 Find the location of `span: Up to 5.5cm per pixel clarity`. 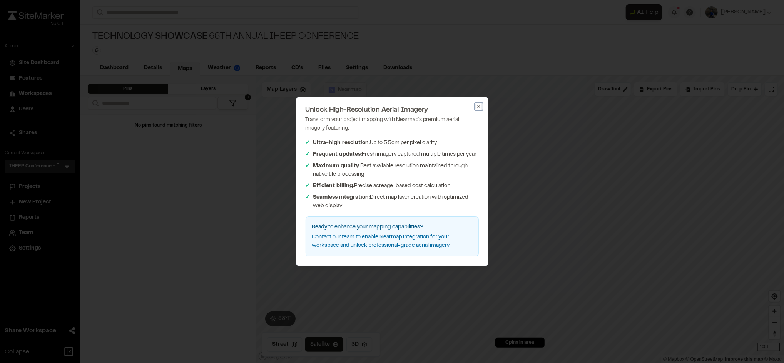

span: Up to 5.5cm per pixel clarity is located at coordinates (375, 143).